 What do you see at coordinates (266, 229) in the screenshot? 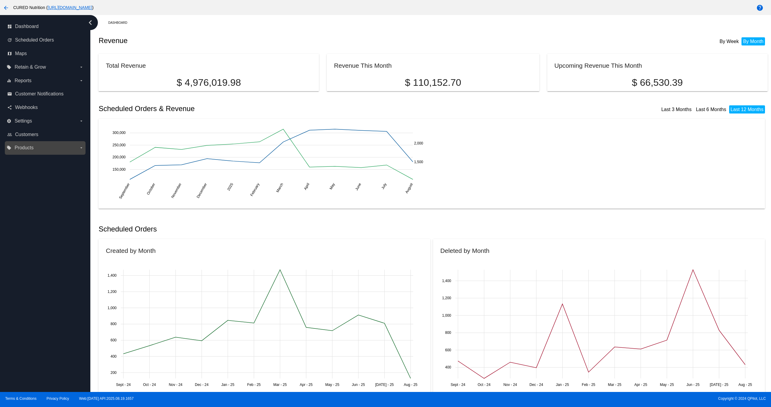
I see `h2: Scheduled Orders` at bounding box center [266, 229].